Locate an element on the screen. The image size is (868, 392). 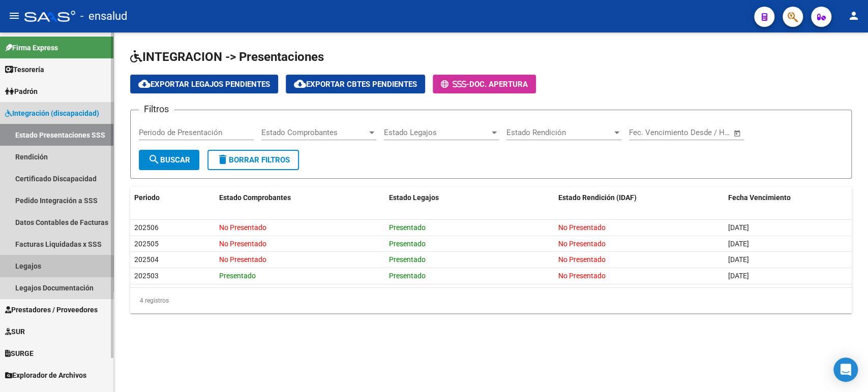
span: Exportar Cbtes Pendientes is located at coordinates (355, 84).